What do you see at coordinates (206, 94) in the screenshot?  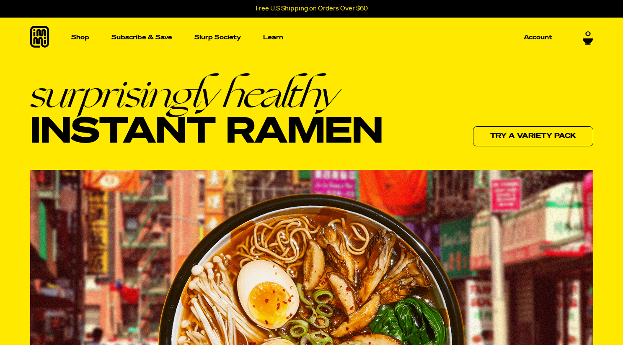 I see `em: surprisingly healthy` at bounding box center [206, 94].